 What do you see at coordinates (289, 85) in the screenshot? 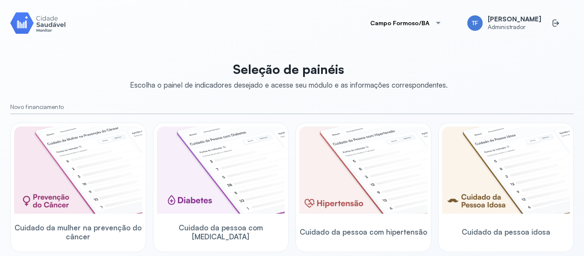
I see `div: Escolha o painel de indicadores desejado e acesse seu módulo e as informações correspondentes.` at bounding box center [289, 85].